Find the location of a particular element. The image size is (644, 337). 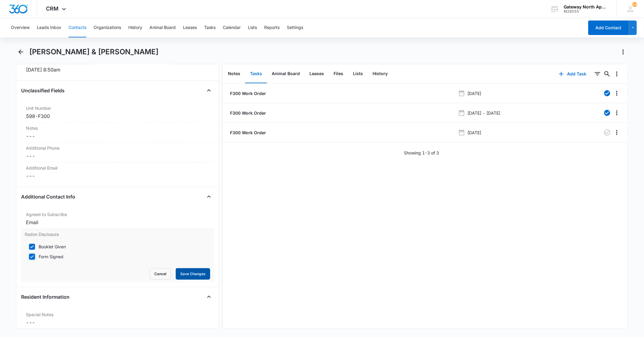

button: Overview is located at coordinates (20, 28).